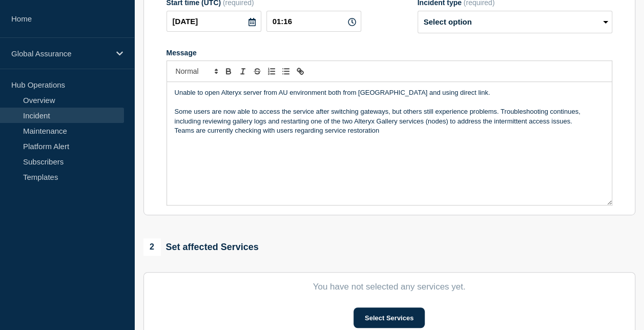 This screenshot has width=644, height=330. I want to click on input: HH:MM, so click(314, 21).